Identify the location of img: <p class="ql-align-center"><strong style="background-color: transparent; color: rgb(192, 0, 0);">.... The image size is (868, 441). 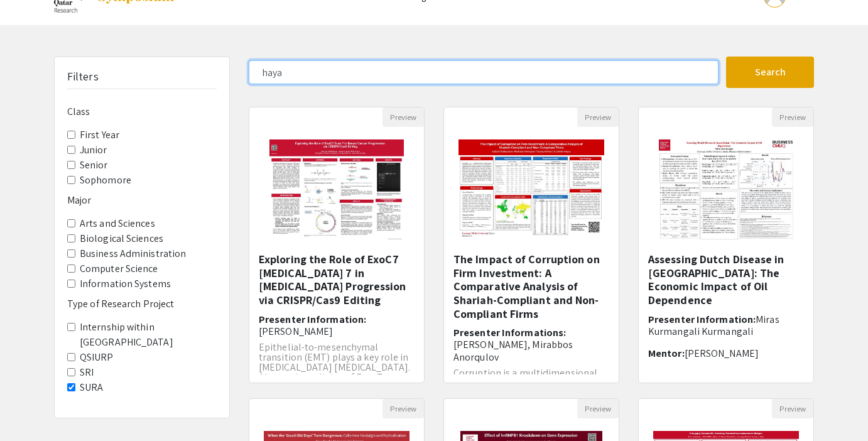
(726, 190).